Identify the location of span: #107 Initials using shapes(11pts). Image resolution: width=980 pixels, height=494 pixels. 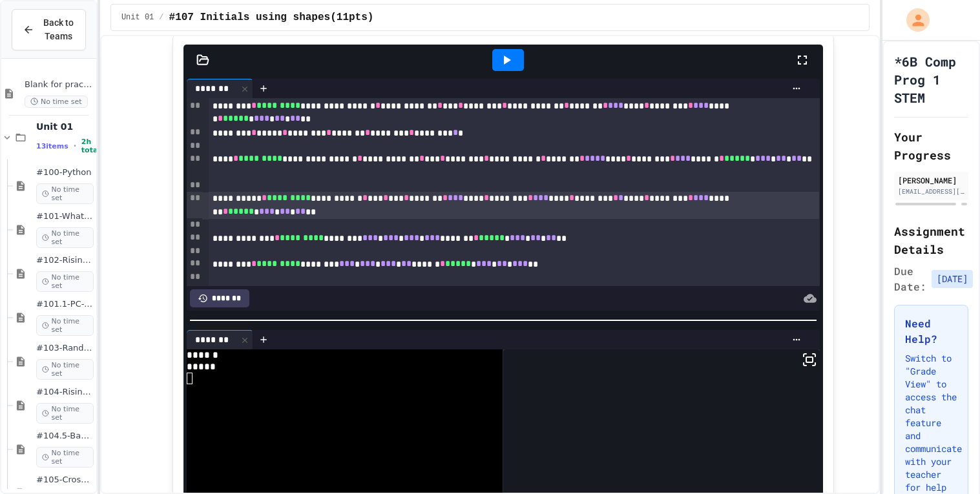
(271, 17).